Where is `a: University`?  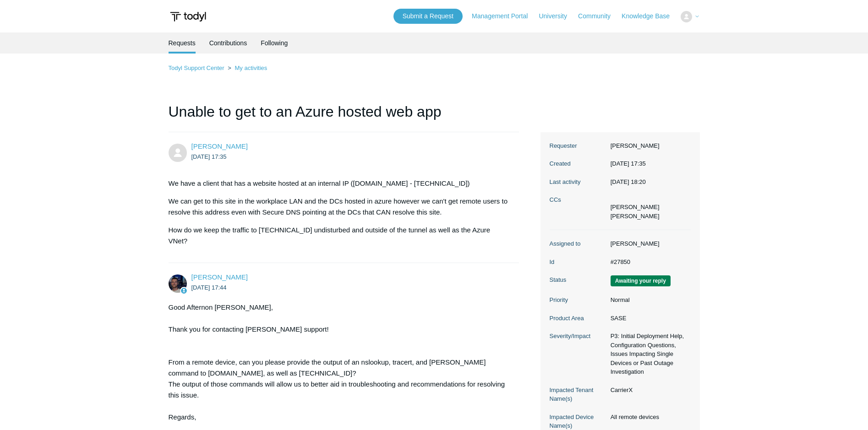
a: University is located at coordinates (557, 16).